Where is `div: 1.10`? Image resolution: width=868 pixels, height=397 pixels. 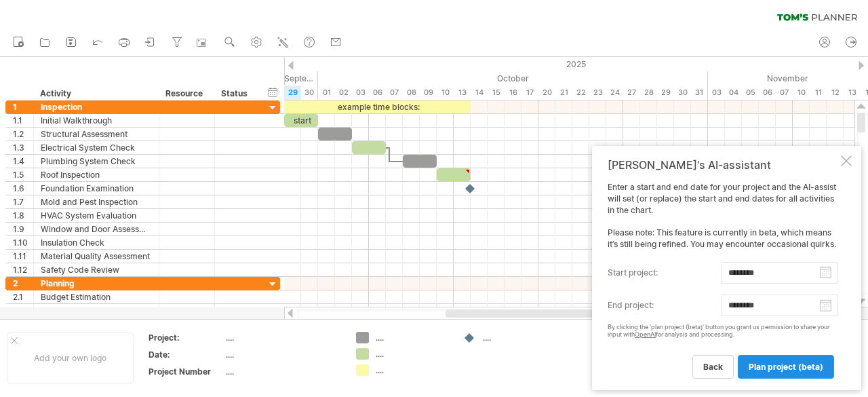 div: 1.10 is located at coordinates (23, 242).